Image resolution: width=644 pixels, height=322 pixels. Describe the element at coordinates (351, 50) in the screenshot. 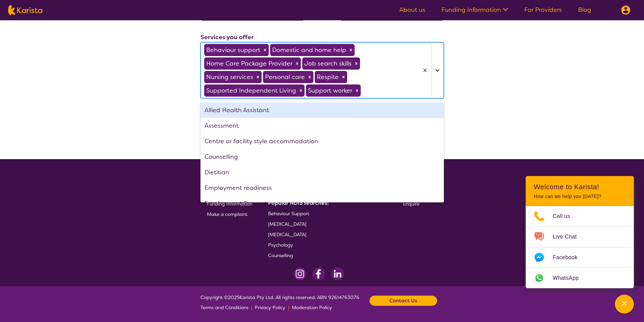

I see `div: Remove Domestic and home help` at that location.